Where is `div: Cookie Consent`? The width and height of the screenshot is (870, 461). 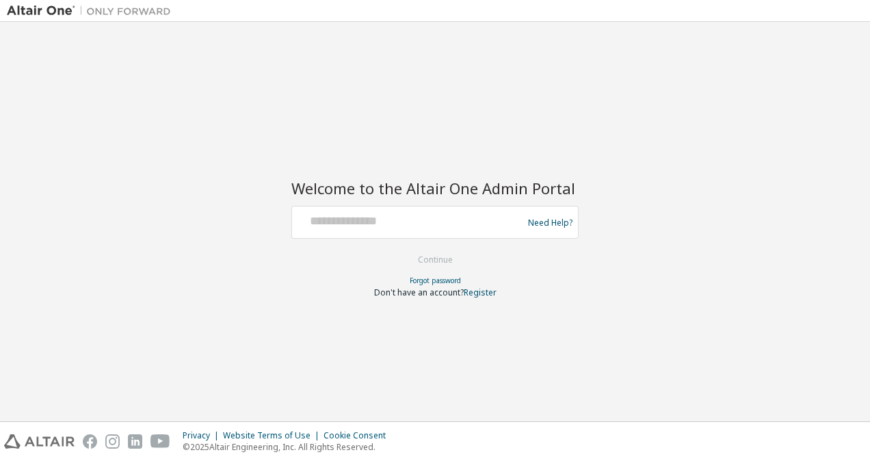
div: Cookie Consent is located at coordinates (359, 436).